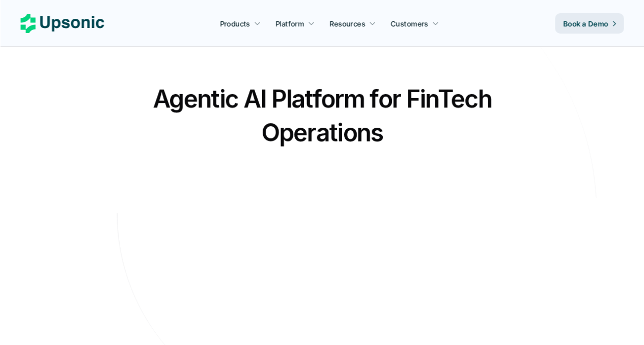  What do you see at coordinates (240, 24) in the screenshot?
I see `a: Products` at bounding box center [240, 24].